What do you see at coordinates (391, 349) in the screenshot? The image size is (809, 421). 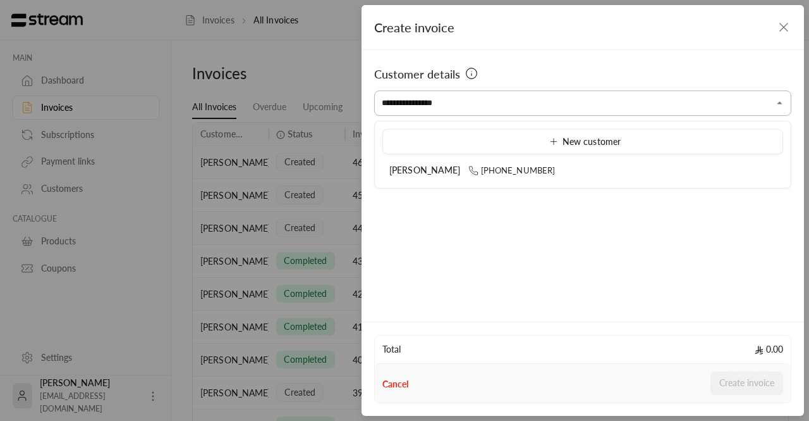 I see `span: Total` at bounding box center [391, 349].